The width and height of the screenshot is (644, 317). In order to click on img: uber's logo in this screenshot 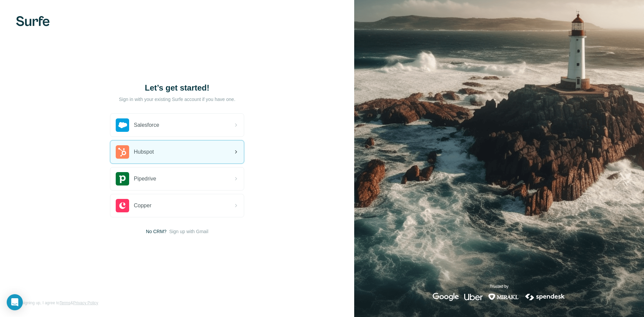, I will do `click(474, 297)`.